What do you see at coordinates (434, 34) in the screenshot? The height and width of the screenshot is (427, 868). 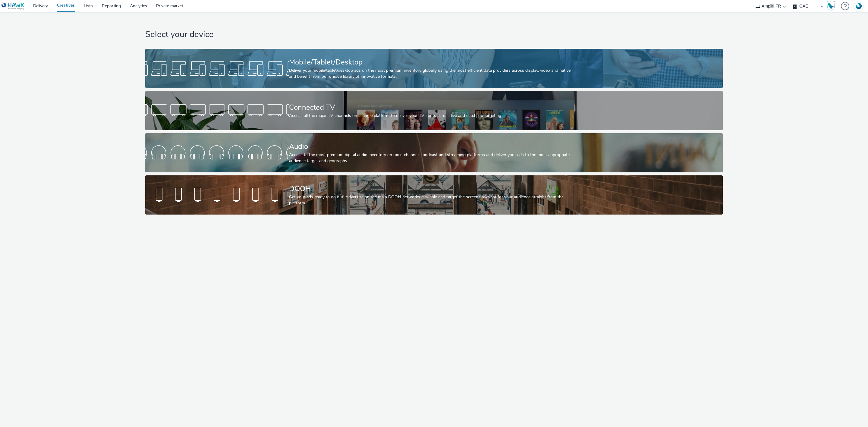 I see `h1: Select your device` at bounding box center [434, 34].